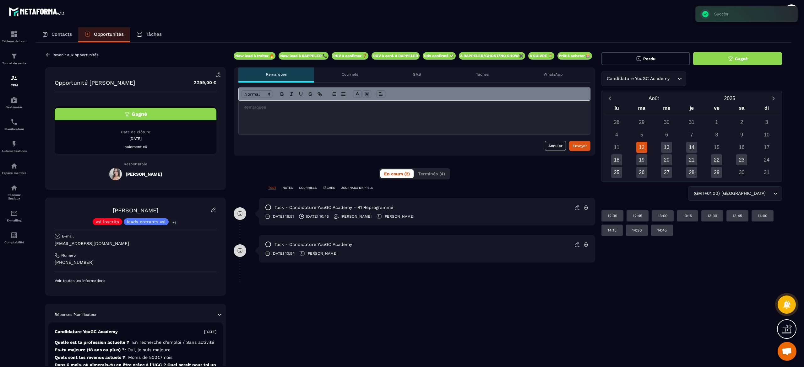  What do you see at coordinates (107, 222) in the screenshot?
I see `p: vsl inscrits` at bounding box center [107, 222].